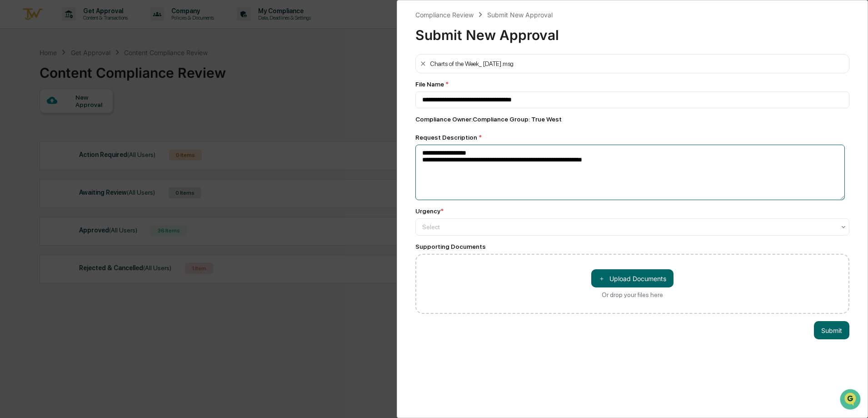 The image size is (868, 418). What do you see at coordinates (632, 278) in the screenshot?
I see `button: Or drop your files here` at bounding box center [632, 278].